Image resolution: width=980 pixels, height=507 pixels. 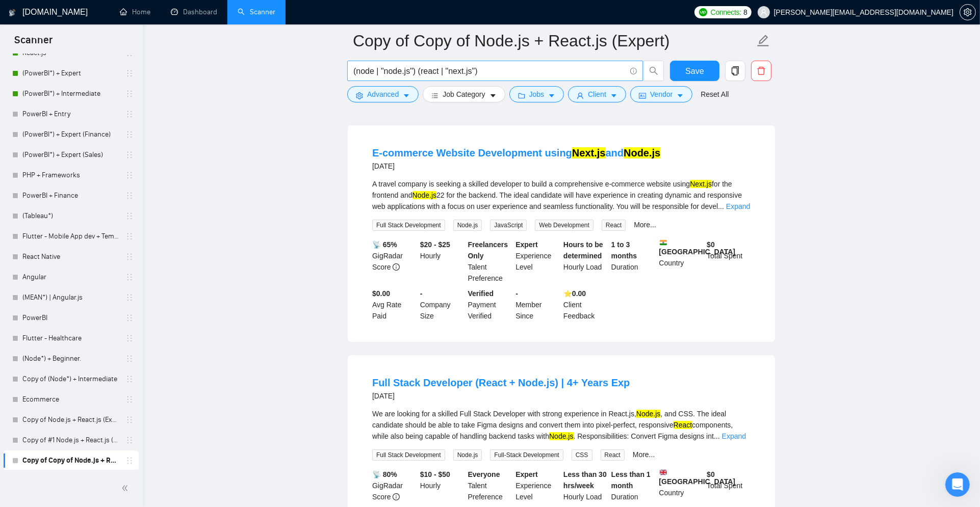 I want to click on img: upwork-logo.png, so click(x=703, y=12).